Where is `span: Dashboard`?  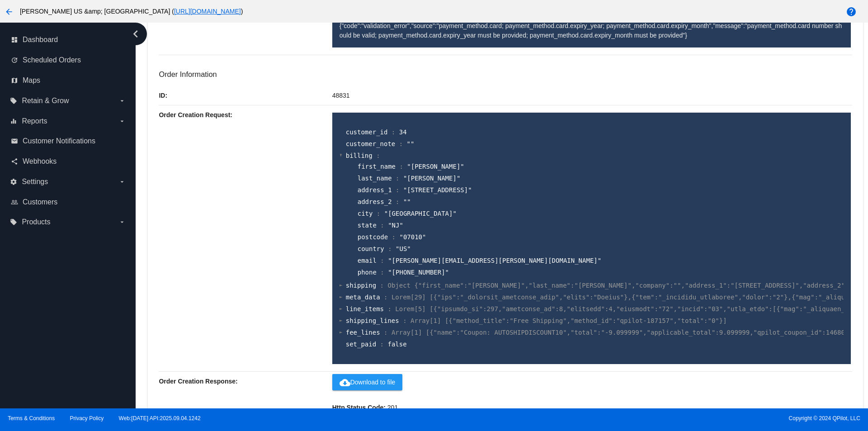
span: Dashboard is located at coordinates (40, 40).